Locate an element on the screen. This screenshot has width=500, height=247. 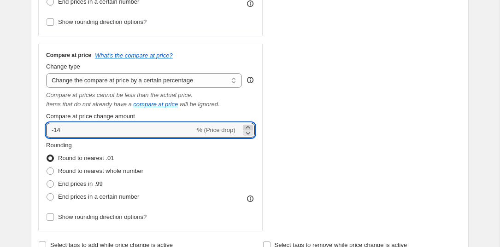
span: End prices in .99 is located at coordinates (80, 184).